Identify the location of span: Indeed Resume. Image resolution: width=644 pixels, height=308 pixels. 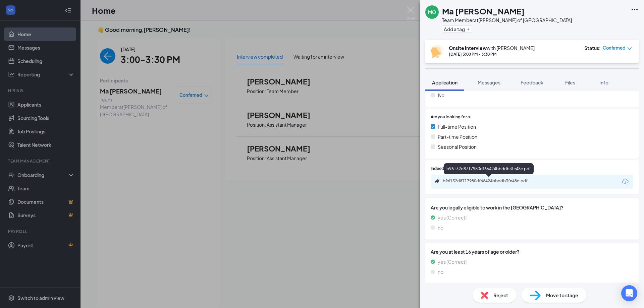
(446, 169).